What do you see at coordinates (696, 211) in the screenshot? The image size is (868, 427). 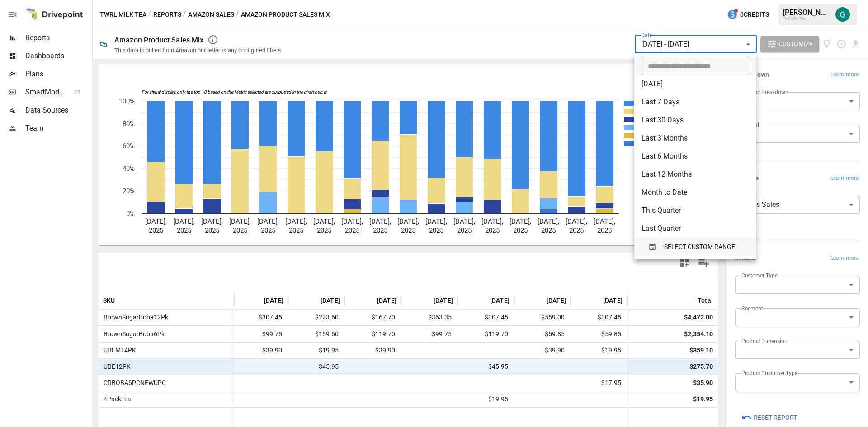 I see `li: This Quarter` at bounding box center [696, 211].